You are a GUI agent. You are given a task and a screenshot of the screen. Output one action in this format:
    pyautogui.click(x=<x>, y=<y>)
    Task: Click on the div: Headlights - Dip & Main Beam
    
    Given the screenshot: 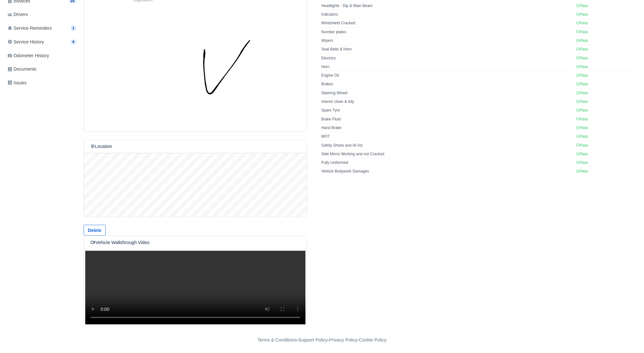 What is the action you would take?
    pyautogui.click(x=446, y=6)
    